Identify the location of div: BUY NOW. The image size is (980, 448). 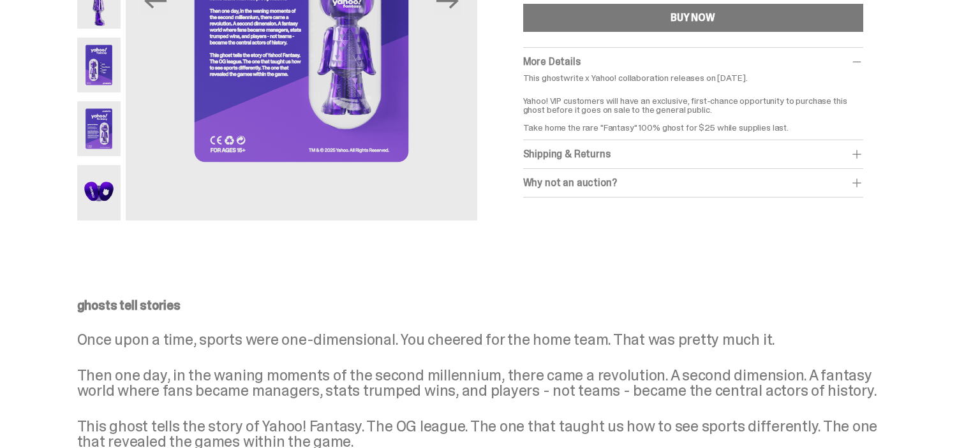
(693, 18).